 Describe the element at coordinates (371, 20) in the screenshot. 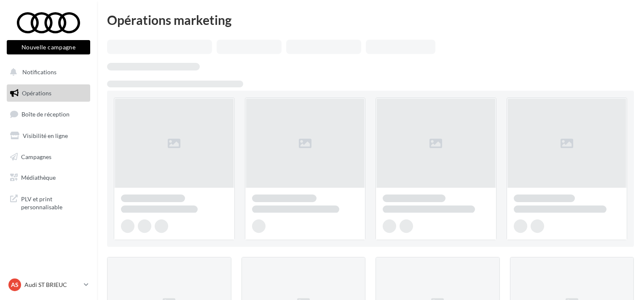

I see `div: Opérations marketing` at that location.